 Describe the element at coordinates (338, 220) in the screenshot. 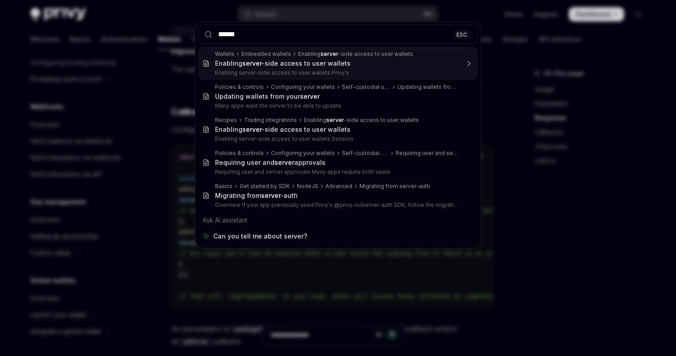

I see `div: Ask AI assistant` at that location.